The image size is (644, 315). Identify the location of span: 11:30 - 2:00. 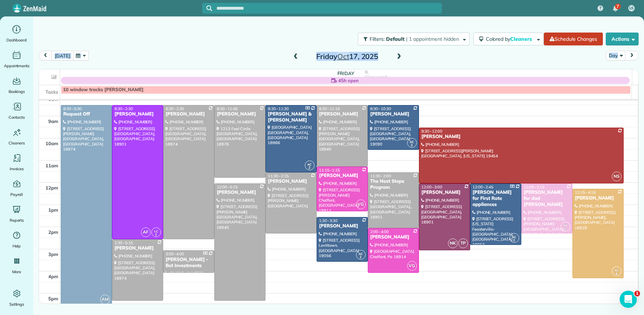
(381, 176).